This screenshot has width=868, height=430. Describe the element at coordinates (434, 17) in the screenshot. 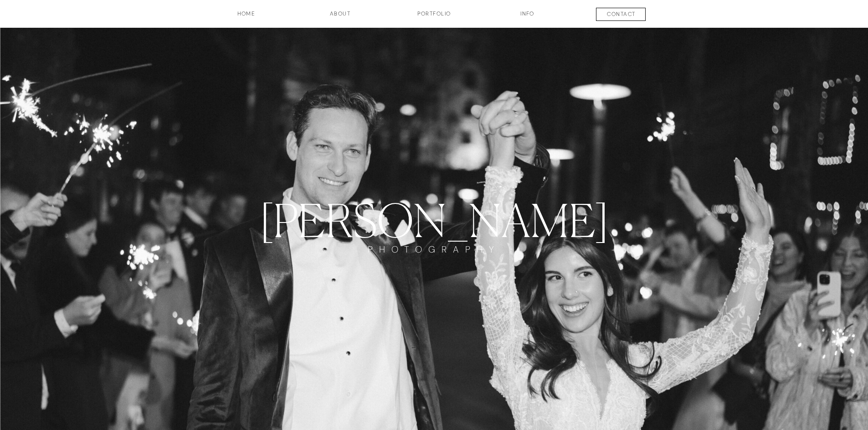

I see `a: Portfolio` at that location.